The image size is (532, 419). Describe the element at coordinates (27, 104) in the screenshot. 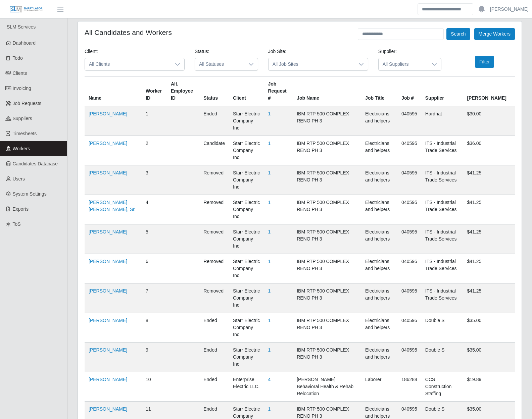

I see `span: Job Requests` at that location.